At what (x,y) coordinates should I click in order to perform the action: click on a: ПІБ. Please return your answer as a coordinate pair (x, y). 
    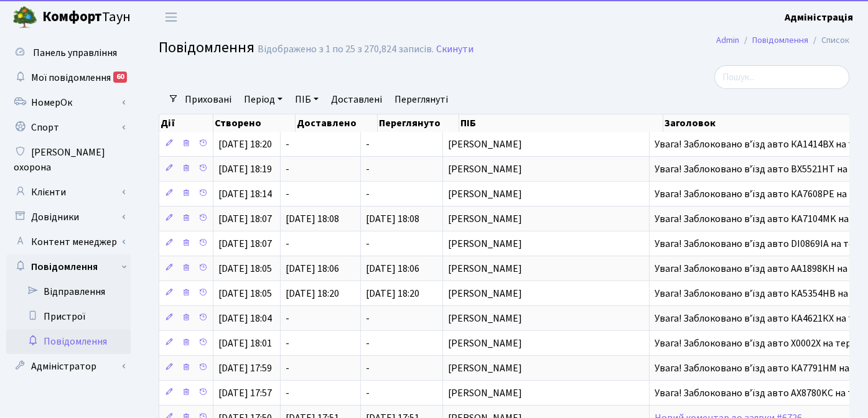
    Looking at the image, I should click on (307, 100).